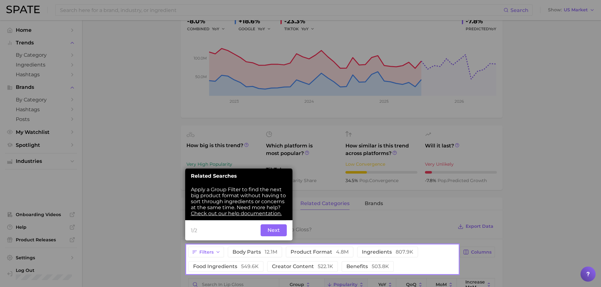 The width and height of the screenshot is (601, 287). I want to click on span: 503.8k, so click(380, 267).